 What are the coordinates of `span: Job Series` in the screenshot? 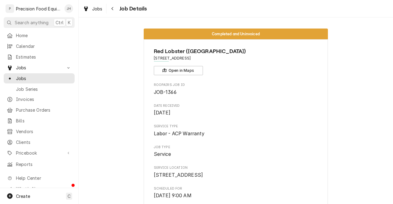 It's located at (44, 89).